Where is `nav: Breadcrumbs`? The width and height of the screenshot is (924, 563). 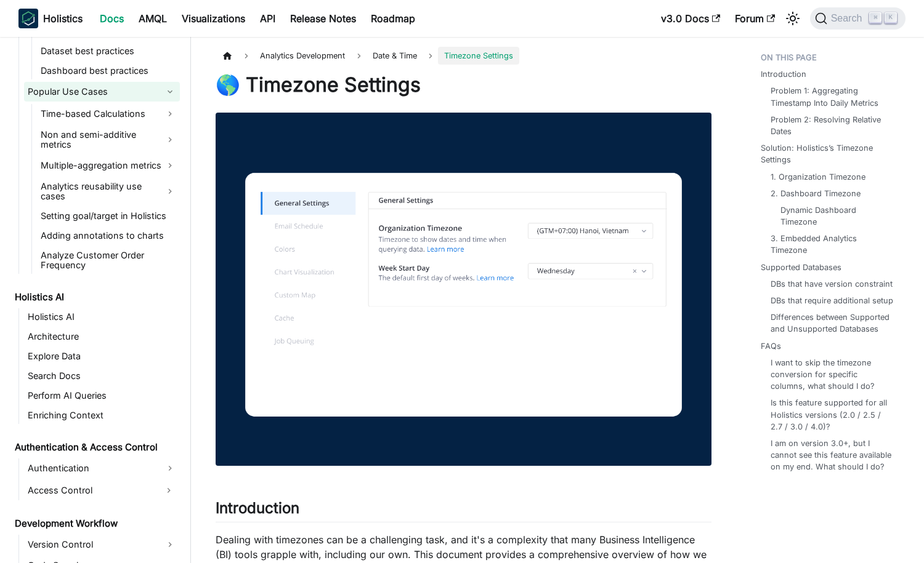 nav: Breadcrumbs is located at coordinates (463, 55).